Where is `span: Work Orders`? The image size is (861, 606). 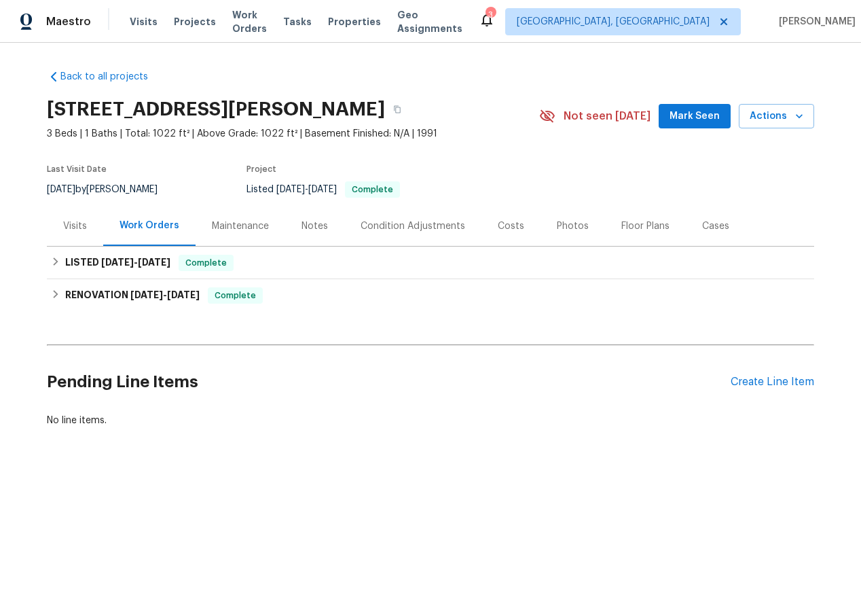 span: Work Orders is located at coordinates (249, 22).